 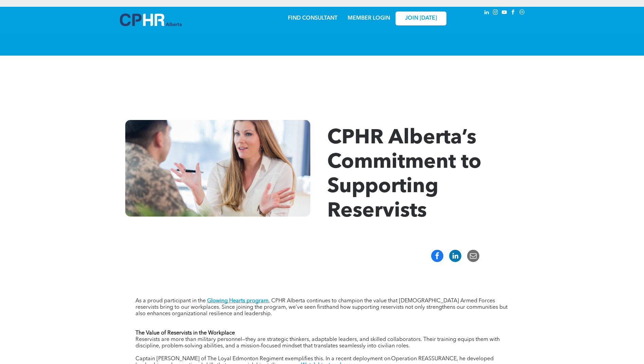 I want to click on strong: The Value of Reservists in the Workplace, so click(x=185, y=333).